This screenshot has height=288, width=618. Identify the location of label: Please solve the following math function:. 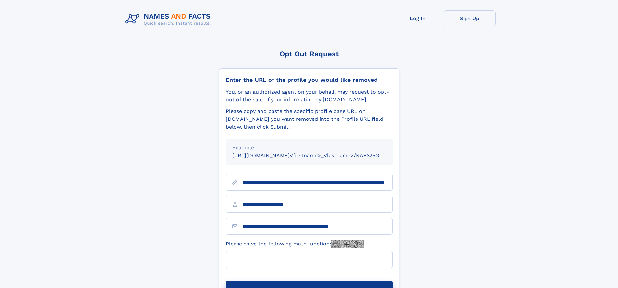
(294, 244).